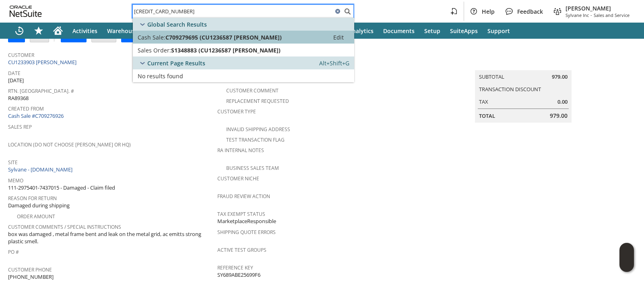 The height and width of the screenshot is (282, 644). Describe the element at coordinates (252, 90) in the screenshot. I see `a: Customer Comment` at that location.